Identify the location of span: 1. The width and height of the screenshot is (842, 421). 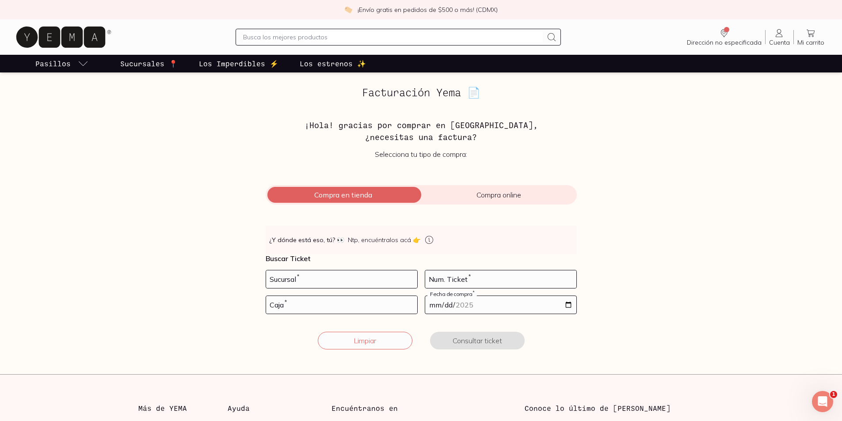
(833, 395).